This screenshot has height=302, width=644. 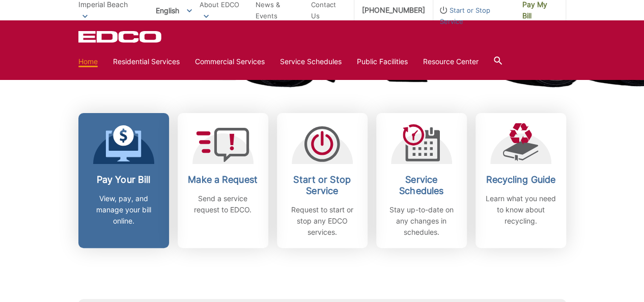 I want to click on a: Resource Center, so click(x=450, y=62).